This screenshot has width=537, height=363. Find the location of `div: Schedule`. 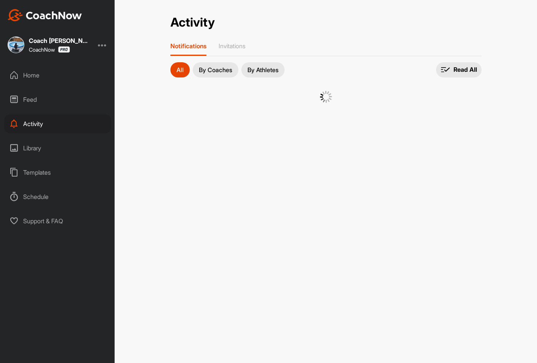

div: Schedule is located at coordinates (58, 197).